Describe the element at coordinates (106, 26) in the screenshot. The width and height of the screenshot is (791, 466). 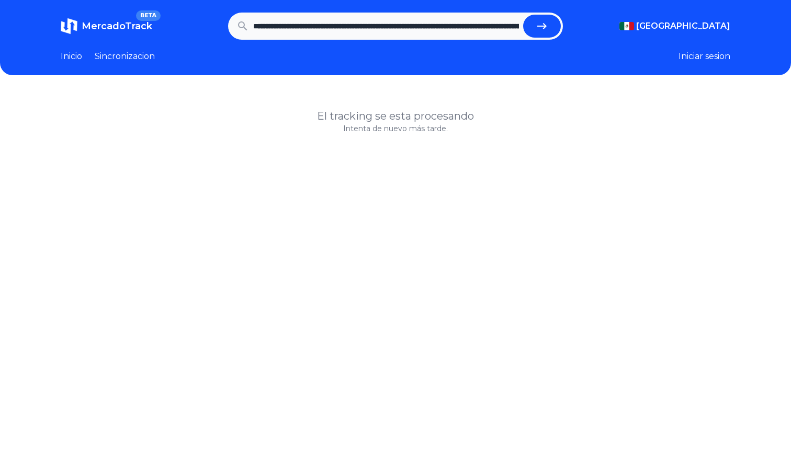
I see `a: MercadoTrackBETA` at that location.